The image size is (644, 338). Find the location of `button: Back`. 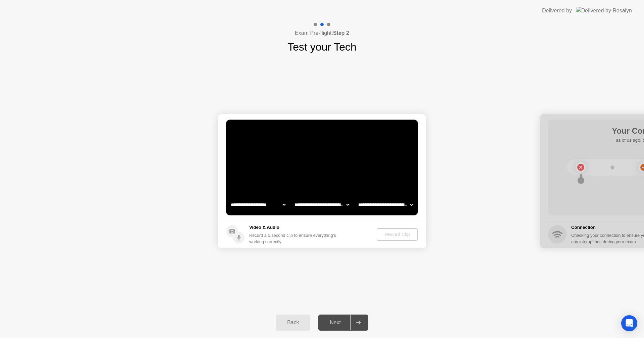

button: Back is located at coordinates (292, 323).